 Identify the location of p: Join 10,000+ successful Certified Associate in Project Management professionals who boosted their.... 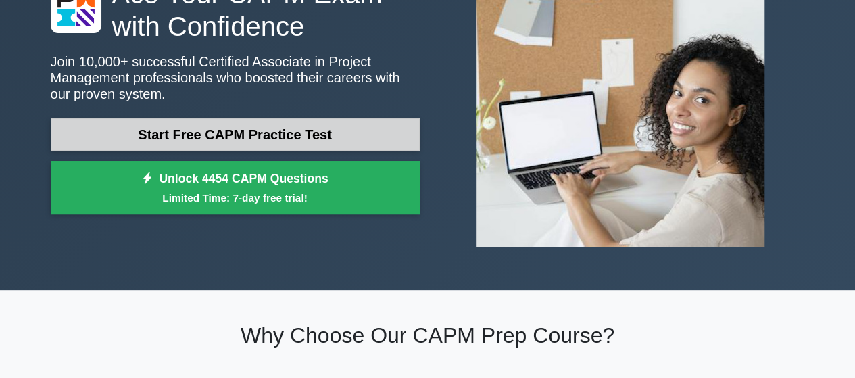
(235, 78).